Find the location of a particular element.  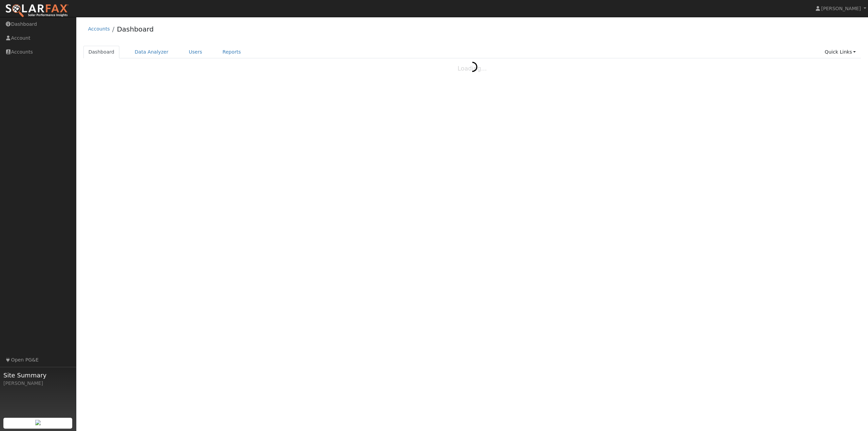

img: SolarFax is located at coordinates (37, 10).